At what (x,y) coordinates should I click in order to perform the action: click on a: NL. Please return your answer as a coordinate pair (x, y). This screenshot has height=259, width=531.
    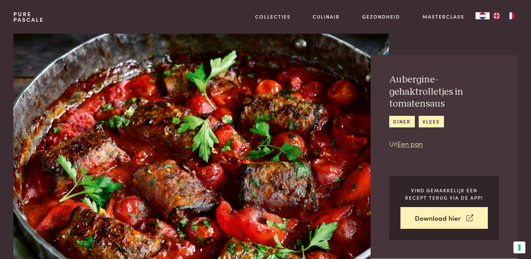
    Looking at the image, I should click on (483, 16).